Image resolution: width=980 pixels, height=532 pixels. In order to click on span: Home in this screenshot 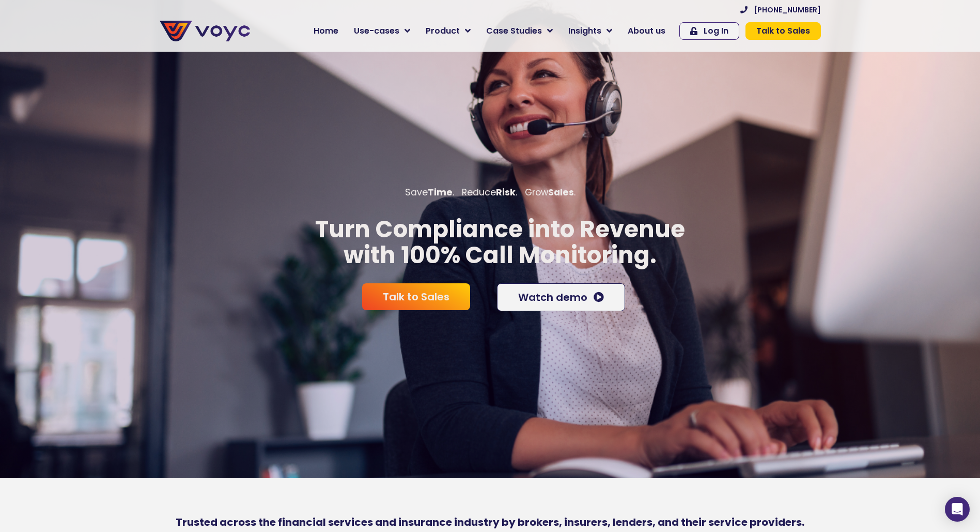, I will do `click(326, 31)`.